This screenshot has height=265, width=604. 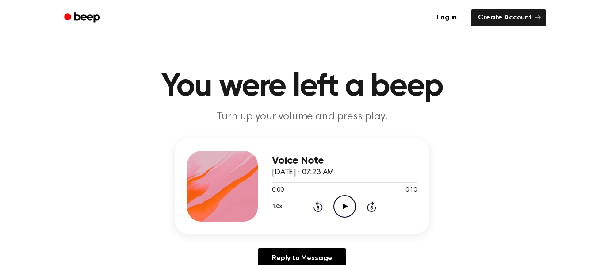 I want to click on span: 0:00, so click(x=277, y=190).